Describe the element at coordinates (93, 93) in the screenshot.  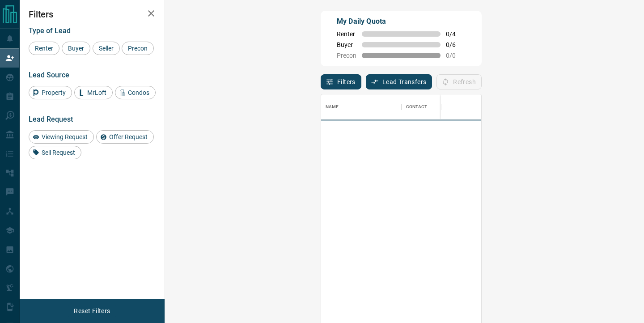
I see `div: MrLoft` at that location.